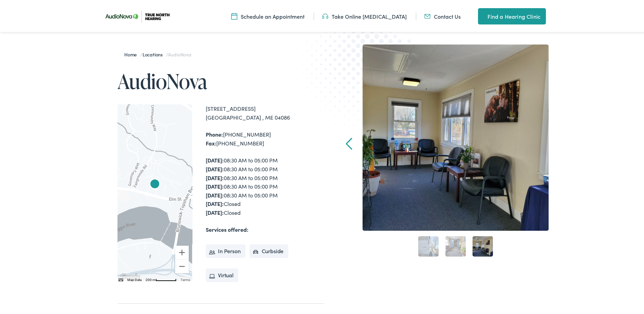 The width and height of the screenshot is (644, 314). Describe the element at coordinates (428, 15) in the screenshot. I see `img: Mail icon in color code ffb348, used for communication purposes` at that location.